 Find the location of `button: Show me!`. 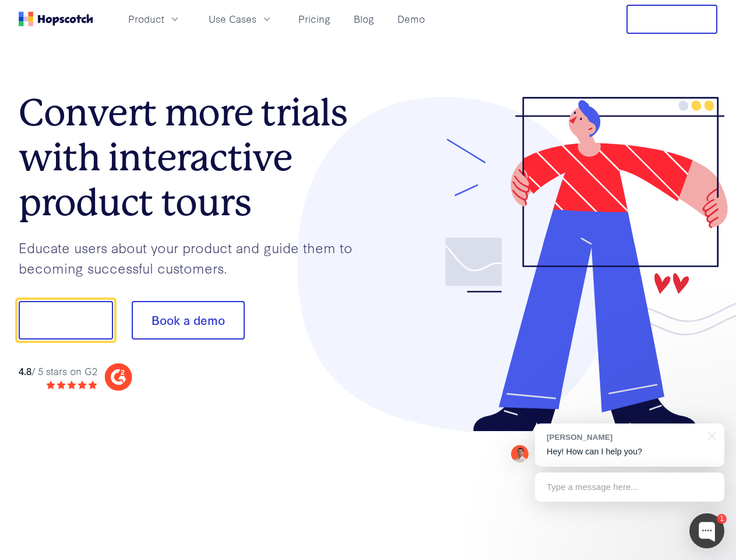

button: Show me! is located at coordinates (66, 320).